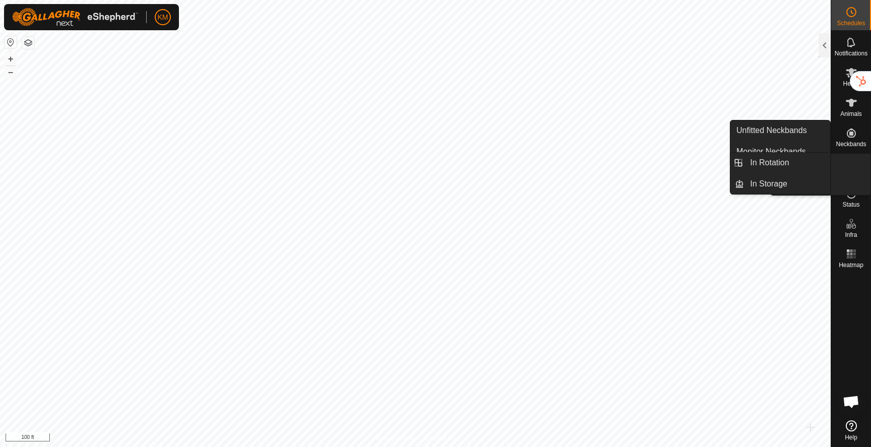 The width and height of the screenshot is (871, 447). I want to click on li: Unfitted Neckbands, so click(780, 131).